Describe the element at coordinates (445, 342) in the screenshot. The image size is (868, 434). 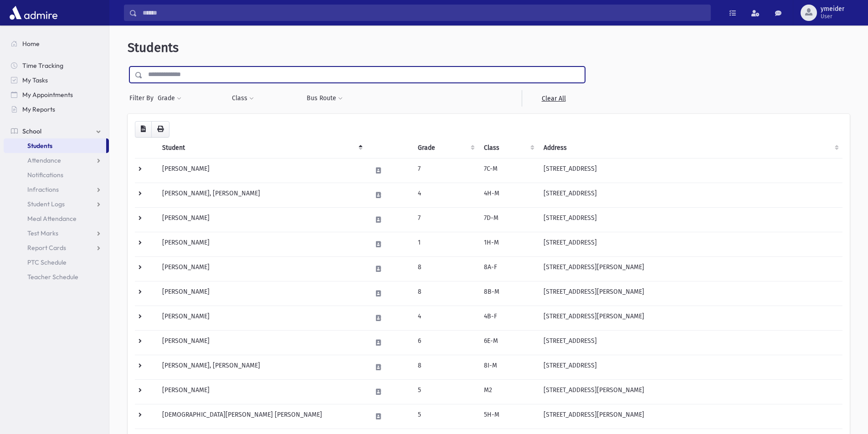
I see `td: 6` at that location.